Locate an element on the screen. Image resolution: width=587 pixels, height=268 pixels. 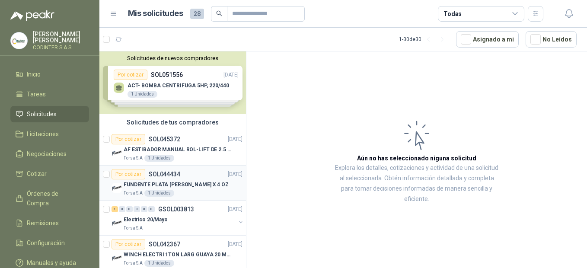
a: Negociaciones is located at coordinates (50, 154).